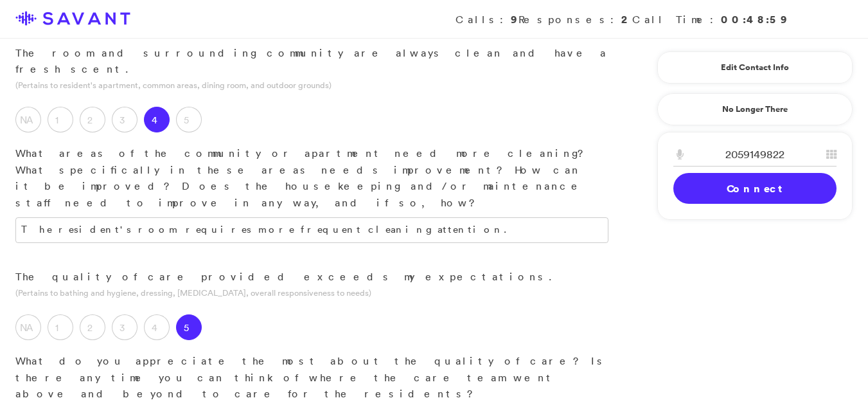 Image resolution: width=868 pixels, height=407 pixels. Describe the element at coordinates (311, 61) in the screenshot. I see `p: The room and surrounding community are always clean and have a fresh scent.` at that location.